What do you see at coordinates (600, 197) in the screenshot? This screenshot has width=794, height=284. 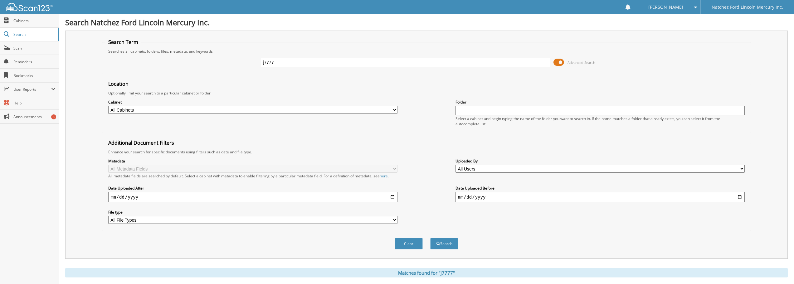 I see `input: end` at bounding box center [600, 197].